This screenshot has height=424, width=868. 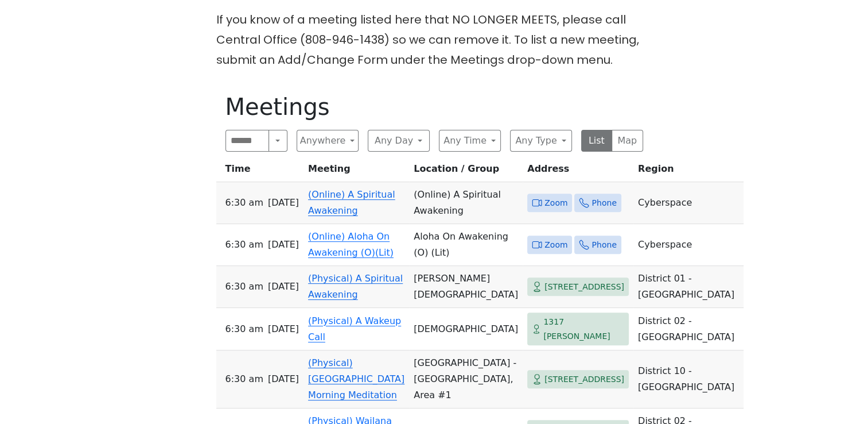 I want to click on button: Map, so click(x=627, y=141).